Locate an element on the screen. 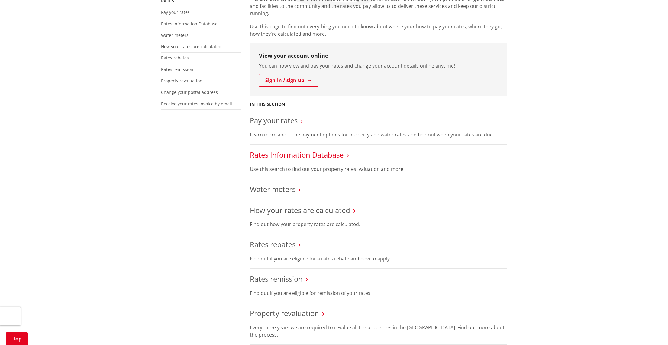  p: Find out if you are eligible for a rates rebate and how to apply. is located at coordinates (379, 259).